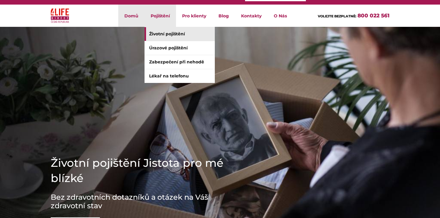 The height and width of the screenshot is (218, 440). Describe the element at coordinates (180, 62) in the screenshot. I see `a: Zabezpečení při nehodě` at that location.